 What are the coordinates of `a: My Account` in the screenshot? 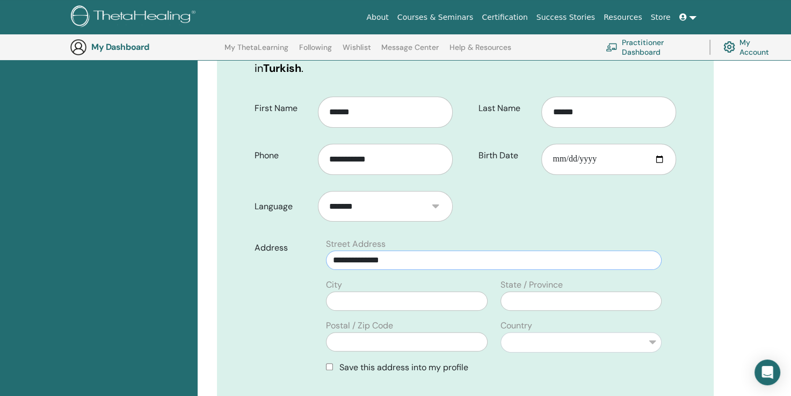 It's located at (751, 47).